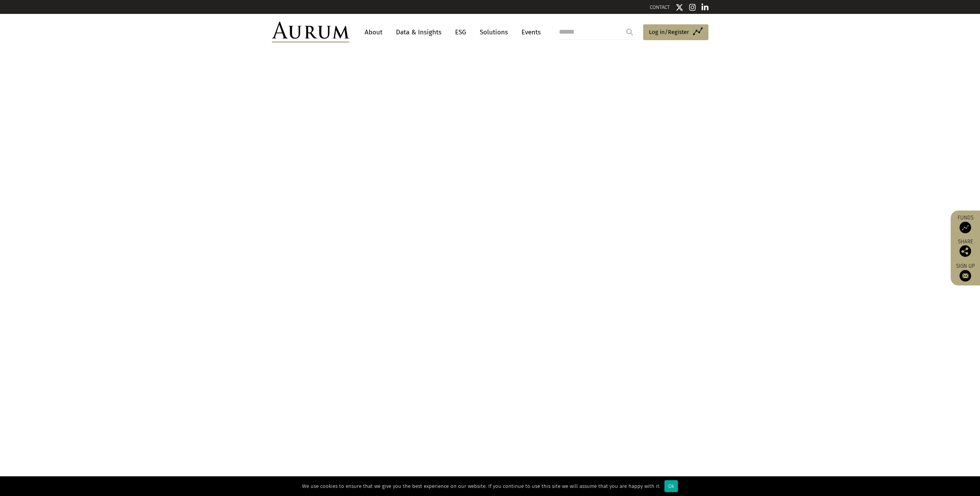 This screenshot has width=980, height=496. Describe the element at coordinates (965, 276) in the screenshot. I see `img: Sign up to our newsletter` at that location.